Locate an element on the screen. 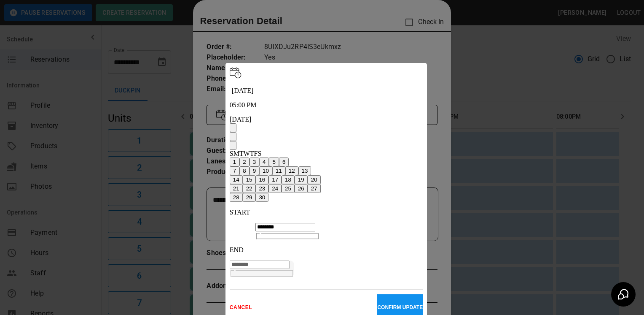 This screenshot has height=315, width=644. p: START is located at coordinates (326, 212).